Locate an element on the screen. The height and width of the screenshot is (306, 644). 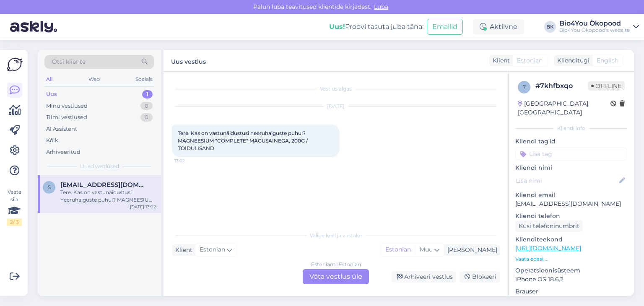
div: Aktiivne is located at coordinates (498, 27).